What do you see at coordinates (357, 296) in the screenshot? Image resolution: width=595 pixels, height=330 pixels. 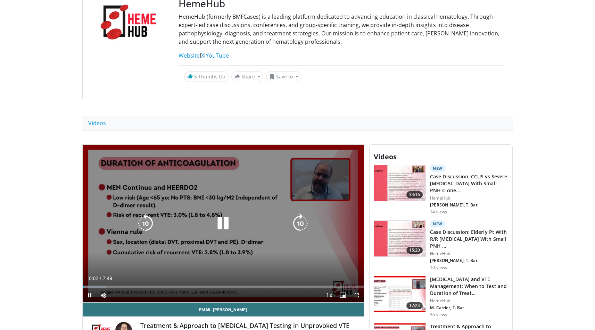 I see `button: Fullscreen` at bounding box center [357, 296].